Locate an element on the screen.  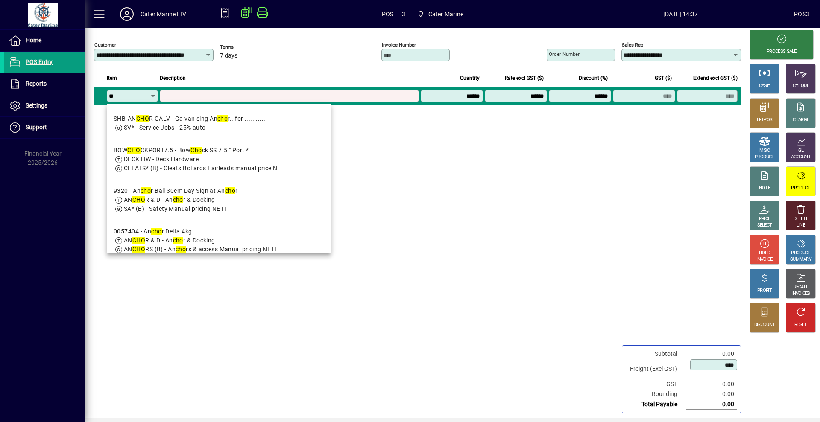
td: GST is located at coordinates (655, 384).